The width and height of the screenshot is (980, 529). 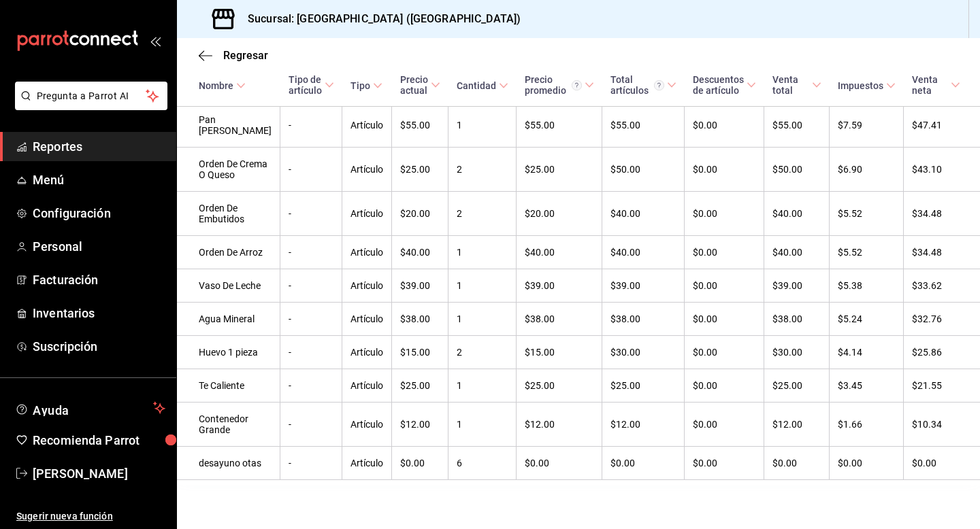 What do you see at coordinates (482, 463) in the screenshot?
I see `td: 6` at bounding box center [482, 463].